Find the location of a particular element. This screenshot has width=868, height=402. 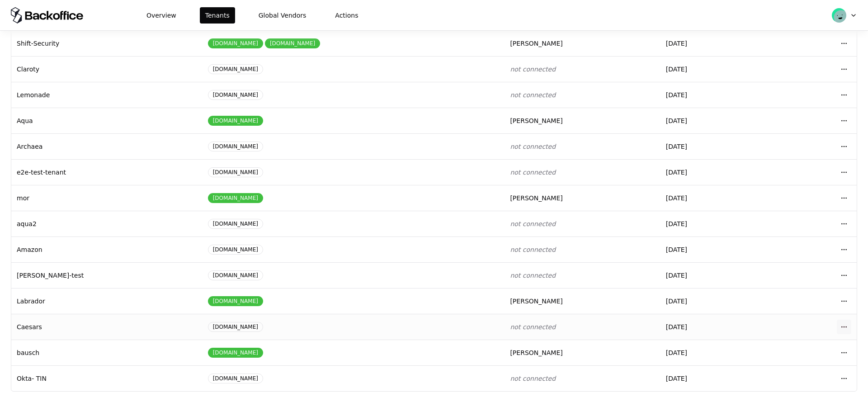

td: Archaea is located at coordinates (106, 146).